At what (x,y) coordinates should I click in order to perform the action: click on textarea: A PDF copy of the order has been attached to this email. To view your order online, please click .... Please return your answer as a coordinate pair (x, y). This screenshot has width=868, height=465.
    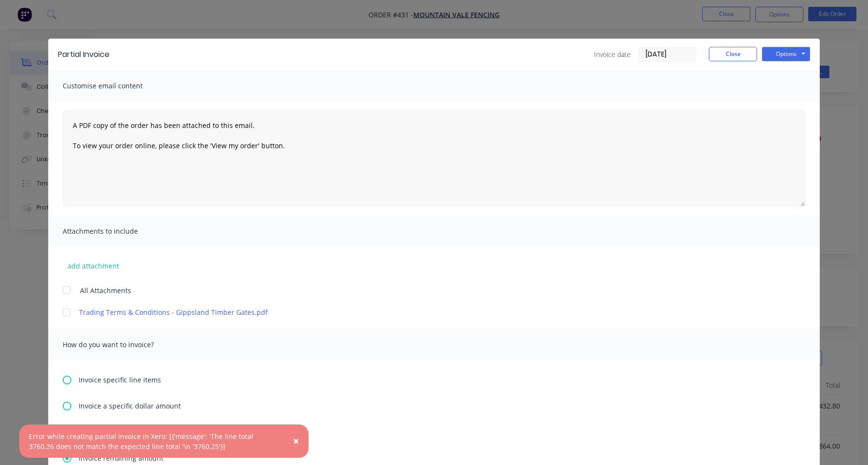
    Looking at the image, I should click on (434, 158).